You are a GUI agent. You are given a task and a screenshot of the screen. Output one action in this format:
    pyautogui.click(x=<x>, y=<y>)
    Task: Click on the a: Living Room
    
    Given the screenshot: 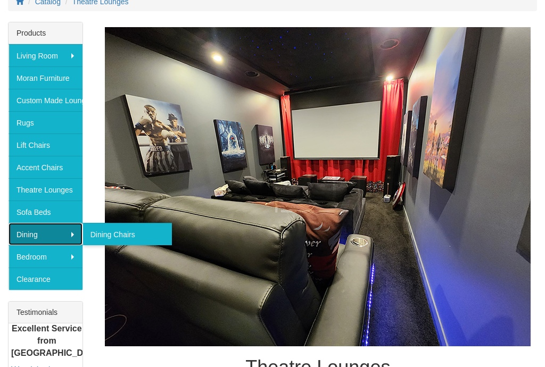 What is the action you would take?
    pyautogui.click(x=45, y=55)
    